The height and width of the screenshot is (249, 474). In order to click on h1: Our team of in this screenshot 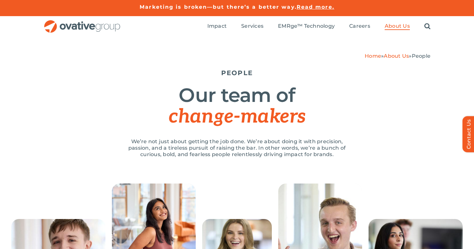, I will do `click(237, 106)`.